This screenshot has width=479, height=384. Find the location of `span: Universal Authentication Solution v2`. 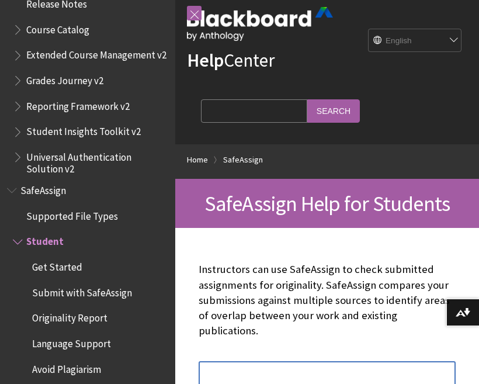

span: Universal Authentication Solution v2 is located at coordinates (96, 161).